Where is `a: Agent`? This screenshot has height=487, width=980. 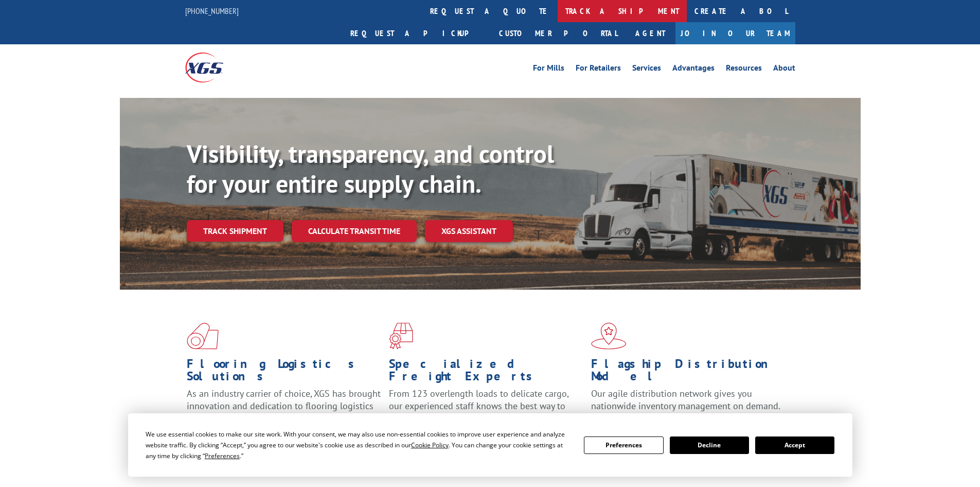
a: Agent is located at coordinates (651, 33).